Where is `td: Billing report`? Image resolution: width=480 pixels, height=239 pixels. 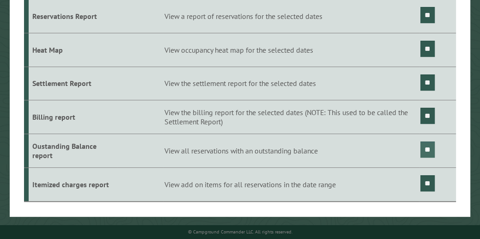
td: Billing report is located at coordinates (73, 117).